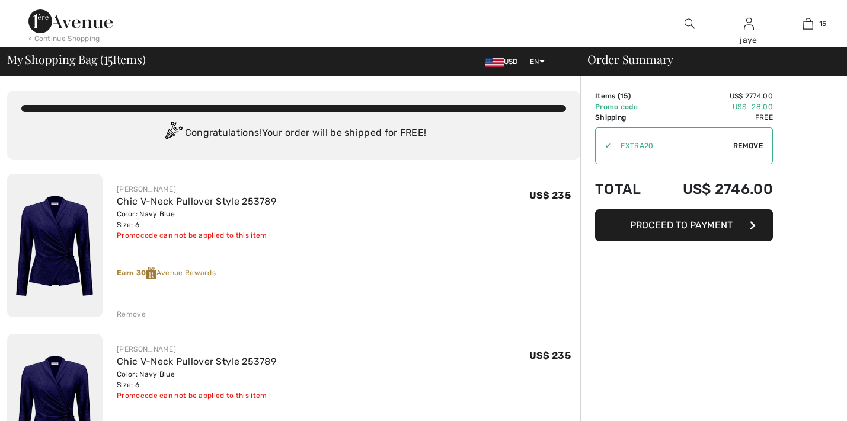 The height and width of the screenshot is (421, 847). I want to click on td: Total, so click(624, 189).